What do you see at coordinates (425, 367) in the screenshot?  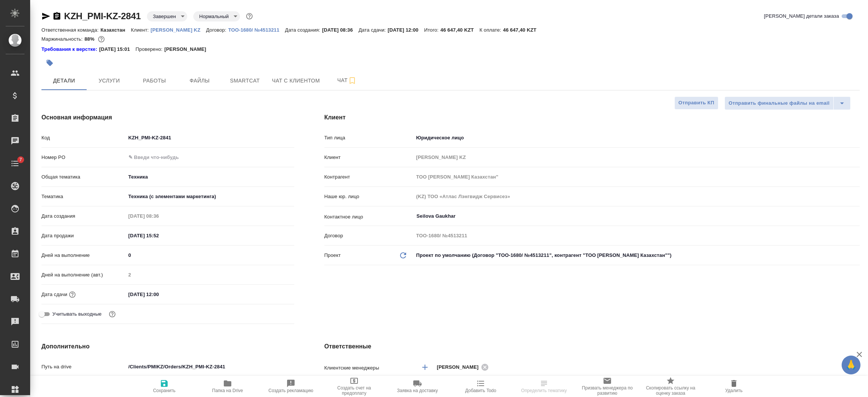 I see `button: Добавить менеджера` at bounding box center [425, 367].